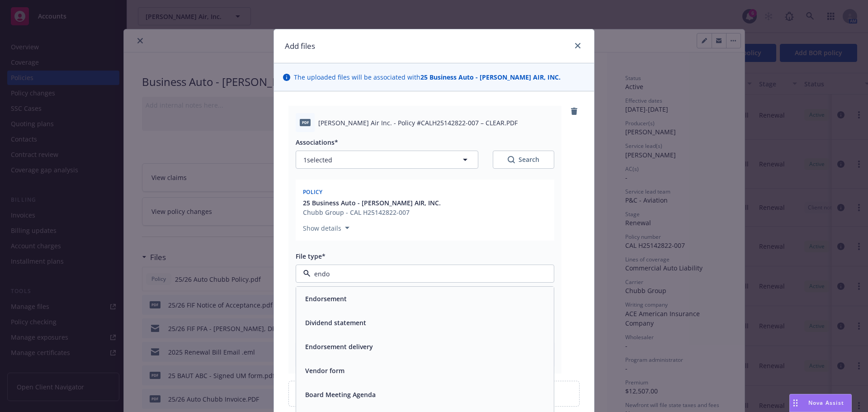  I want to click on input: Filter by keyword, so click(424, 273).